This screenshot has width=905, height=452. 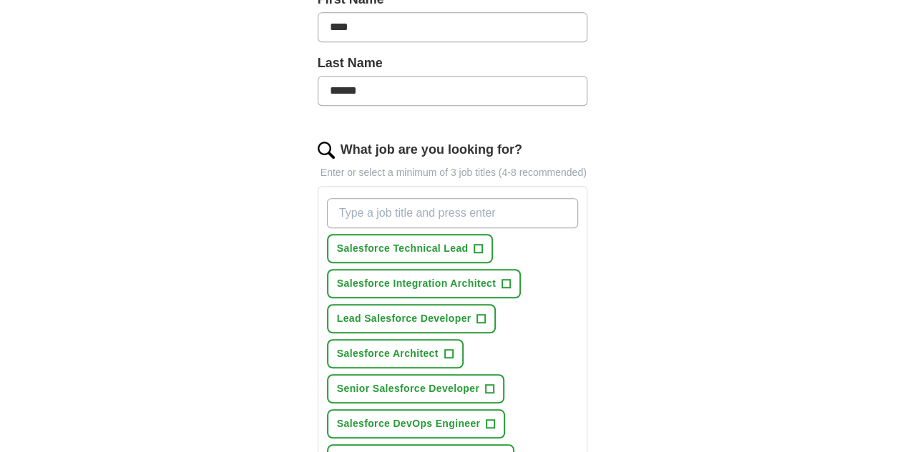 I want to click on input: Type a job title and press enter, so click(x=453, y=213).